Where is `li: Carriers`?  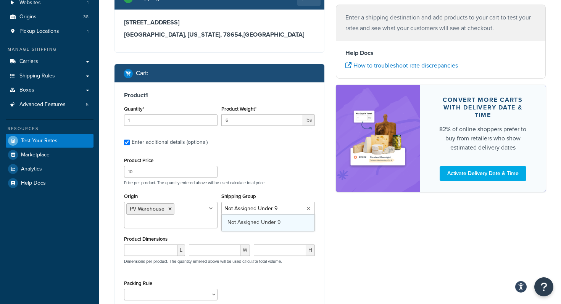 li: Carriers is located at coordinates (50, 61).